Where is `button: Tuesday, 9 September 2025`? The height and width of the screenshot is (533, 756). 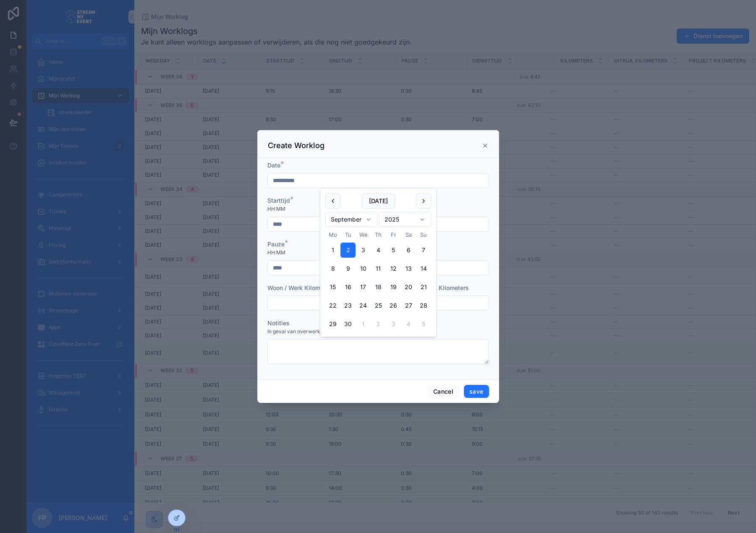
button: Tuesday, 9 September 2025 is located at coordinates (349, 269).